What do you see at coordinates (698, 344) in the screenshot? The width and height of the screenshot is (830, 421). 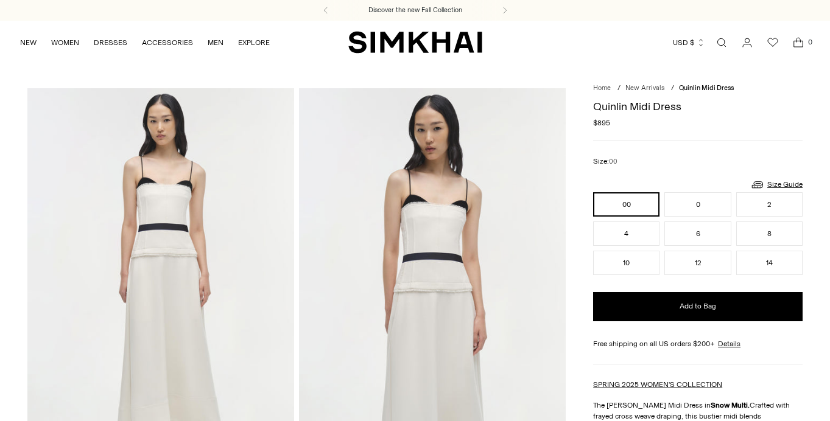 I see `div: Free shipping on all US orders $200+` at bounding box center [698, 344].